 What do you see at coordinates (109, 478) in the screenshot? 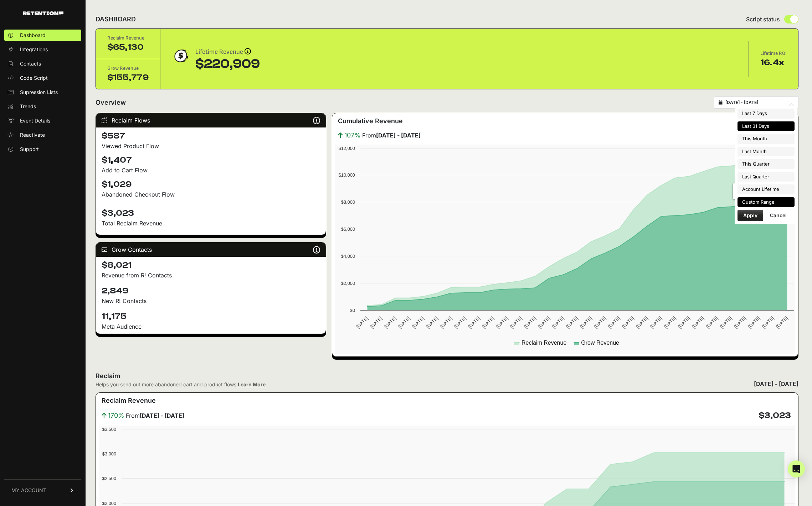
I see `text: $2,500` at bounding box center [109, 478].